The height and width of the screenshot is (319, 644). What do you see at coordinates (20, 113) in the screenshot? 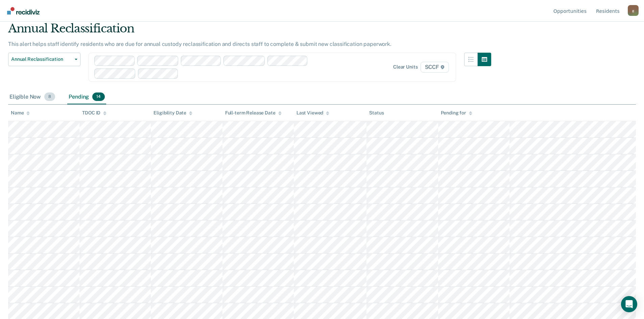
I see `div: Name` at bounding box center [20, 113].